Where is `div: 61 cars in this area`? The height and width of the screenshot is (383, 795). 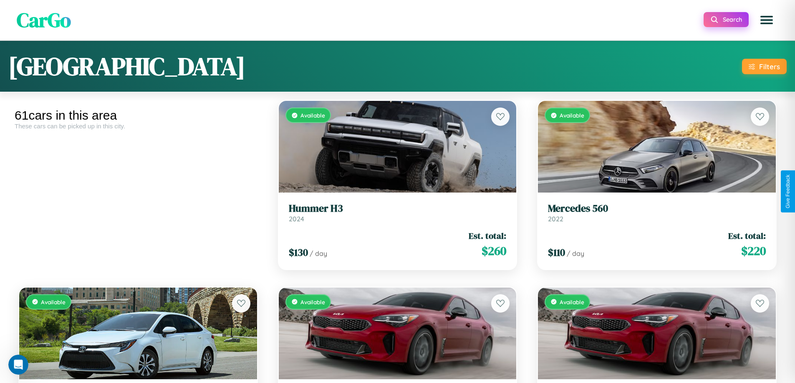
div: 61 cars in this area is located at coordinates (138, 116).